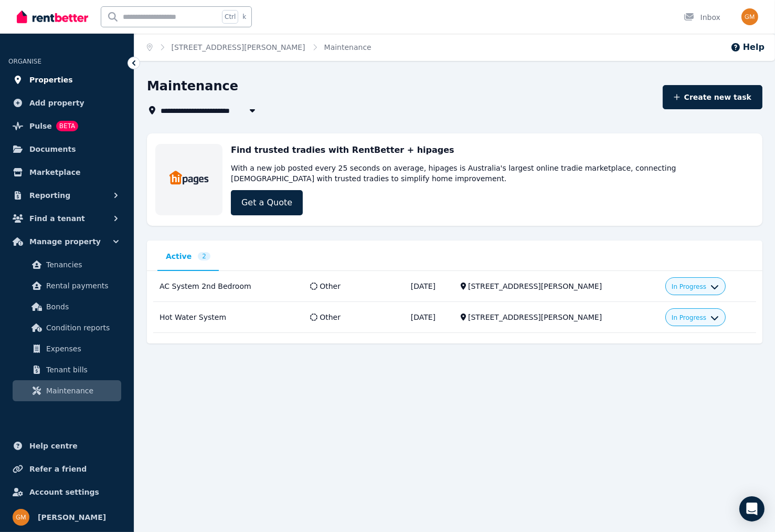  I want to click on a: Documents, so click(66, 149).